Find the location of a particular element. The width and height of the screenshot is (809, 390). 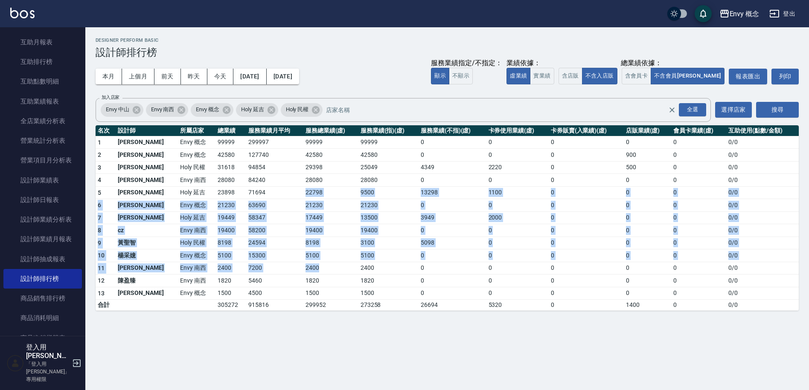

button: 昨天 is located at coordinates (194, 76).